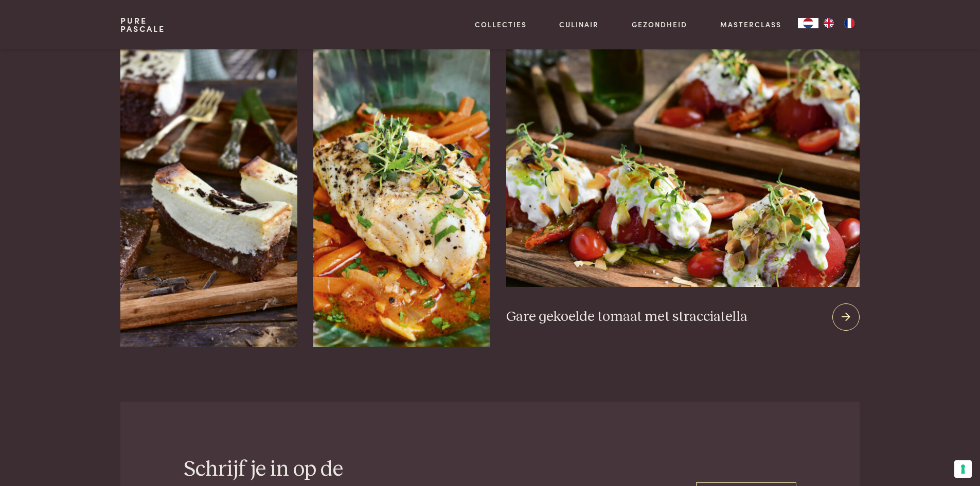 The image size is (980, 486). Describe the element at coordinates (143, 24) in the screenshot. I see `a: PurePascale` at that location.